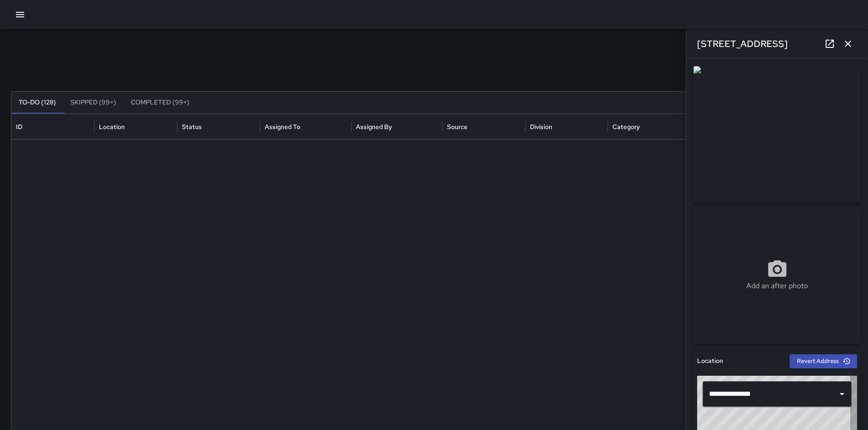  Describe the element at coordinates (626, 127) in the screenshot. I see `div: Category` at that location.